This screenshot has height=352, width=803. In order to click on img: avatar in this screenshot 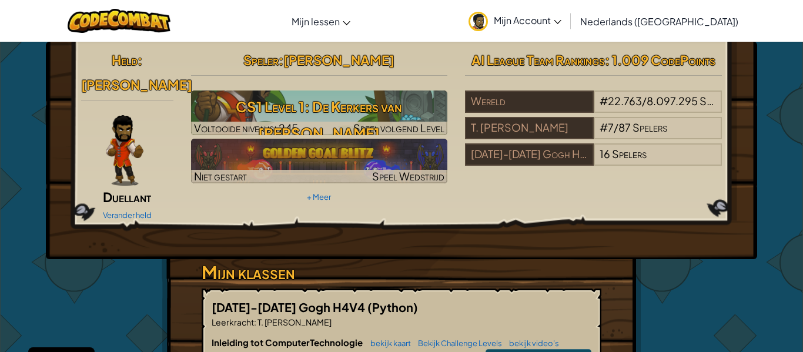, I will do `click(478, 21)`.